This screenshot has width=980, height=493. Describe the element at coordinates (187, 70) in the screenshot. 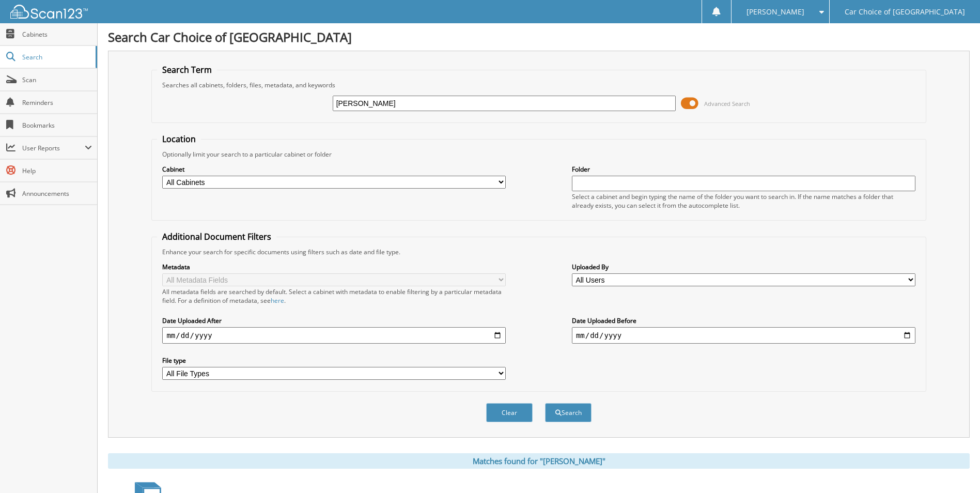

I see `legend: Search Term` at that location.